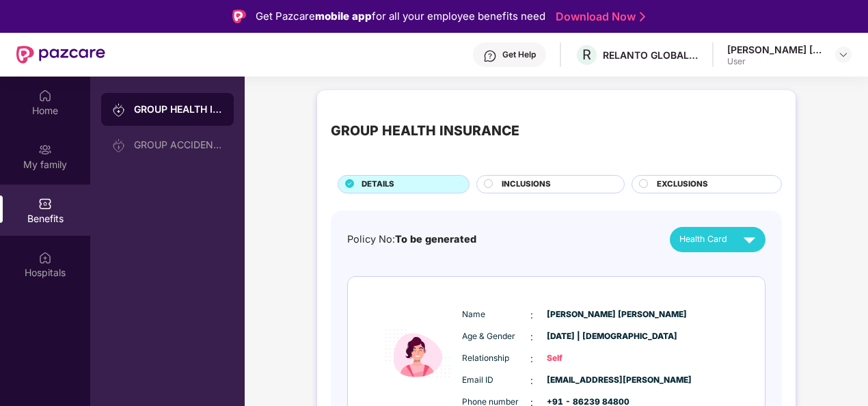 Image resolution: width=868 pixels, height=406 pixels. What do you see at coordinates (401, 16) in the screenshot?
I see `div: Get Pazcare for all your employee benefits need` at bounding box center [401, 16].